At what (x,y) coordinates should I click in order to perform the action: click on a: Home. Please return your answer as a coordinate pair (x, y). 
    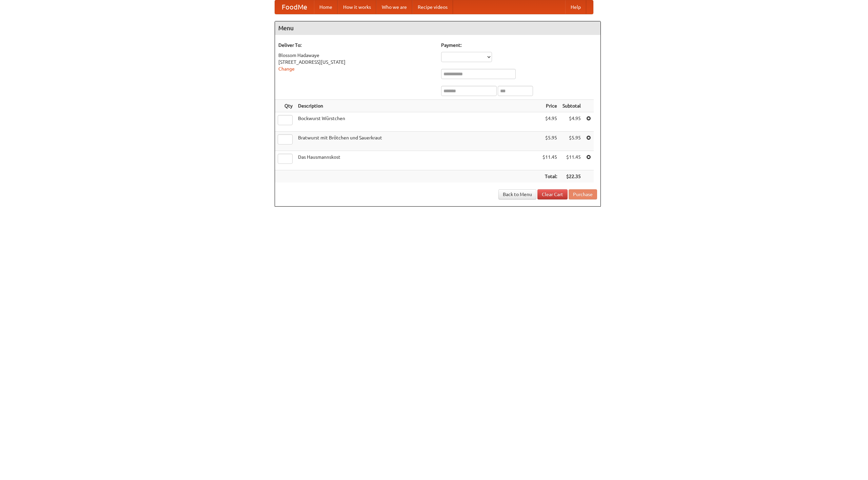
    Looking at the image, I should click on (326, 7).